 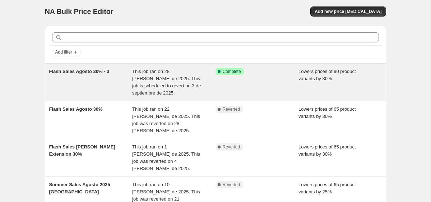 I want to click on span: Complete, so click(x=232, y=72).